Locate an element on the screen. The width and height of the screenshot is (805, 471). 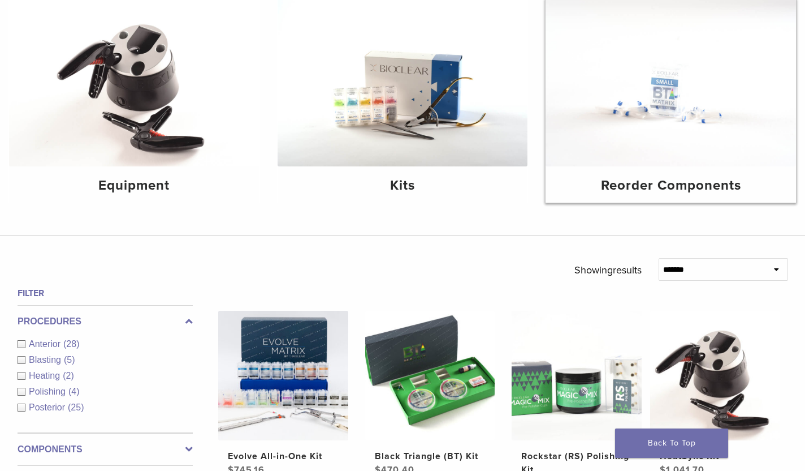
label: Procedures is located at coordinates (105, 321).